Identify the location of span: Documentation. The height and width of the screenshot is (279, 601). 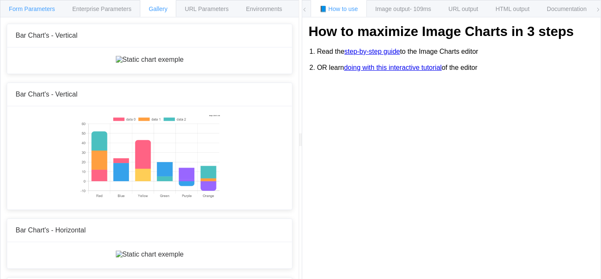
(567, 9).